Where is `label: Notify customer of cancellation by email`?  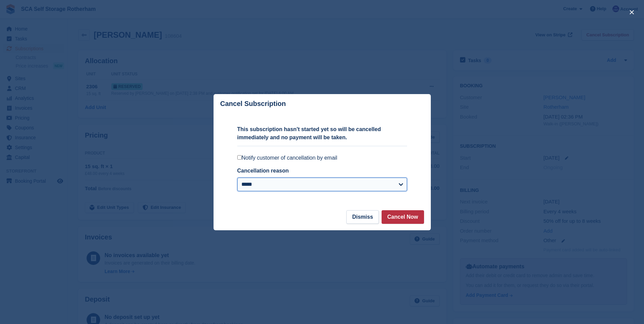
label: Notify customer of cancellation by email is located at coordinates (322, 158).